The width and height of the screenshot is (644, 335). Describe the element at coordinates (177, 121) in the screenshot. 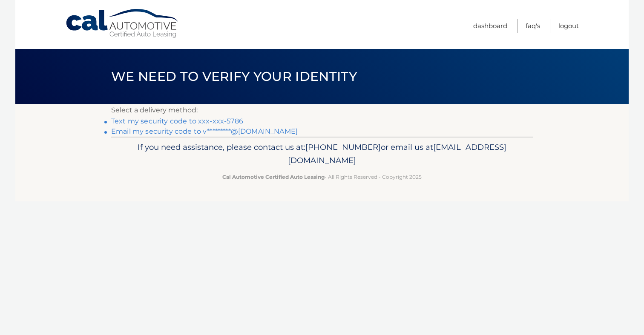

I see `a: Text my security code to xxx-xxx-5786` at that location.